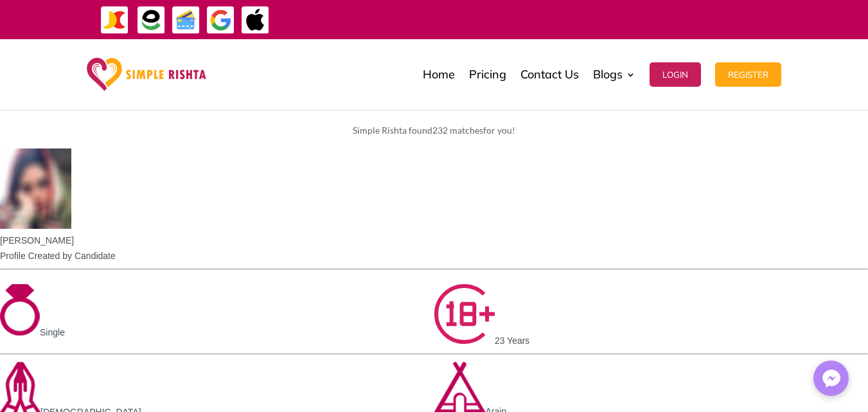 This screenshot has width=868, height=412. I want to click on a: Login, so click(675, 75).